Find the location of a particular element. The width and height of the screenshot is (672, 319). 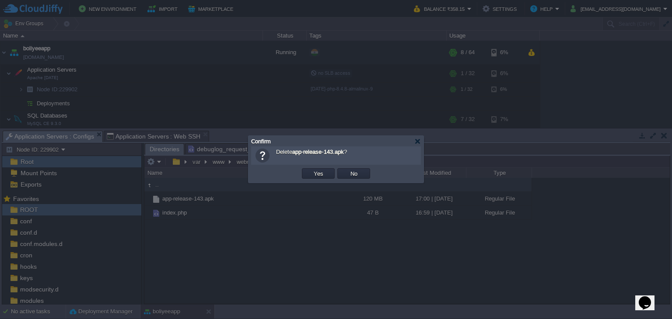

span: Confirm is located at coordinates (261, 141).